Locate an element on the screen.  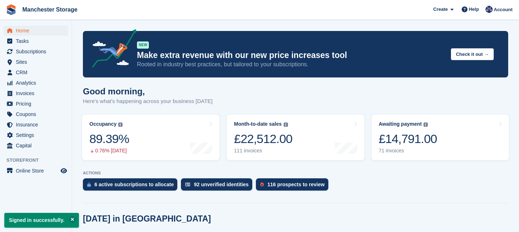
span: Storefront is located at coordinates (39, 161).